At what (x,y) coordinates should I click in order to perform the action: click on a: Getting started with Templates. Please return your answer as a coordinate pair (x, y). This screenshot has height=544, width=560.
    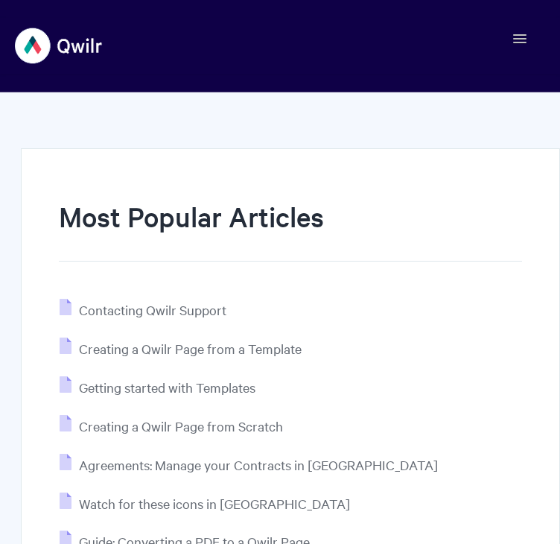
    Looking at the image, I should click on (157, 387).